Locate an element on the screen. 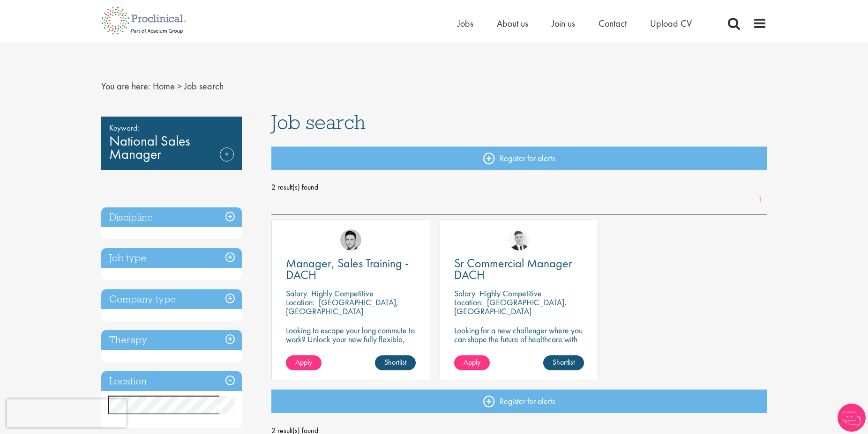  a: About us is located at coordinates (512, 23).